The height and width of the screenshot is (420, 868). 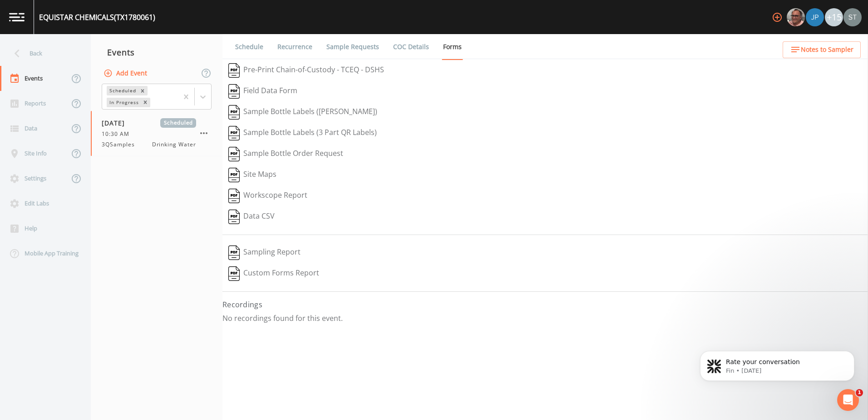 I want to click on p: No recordings found for this event., so click(x=546, y=318).